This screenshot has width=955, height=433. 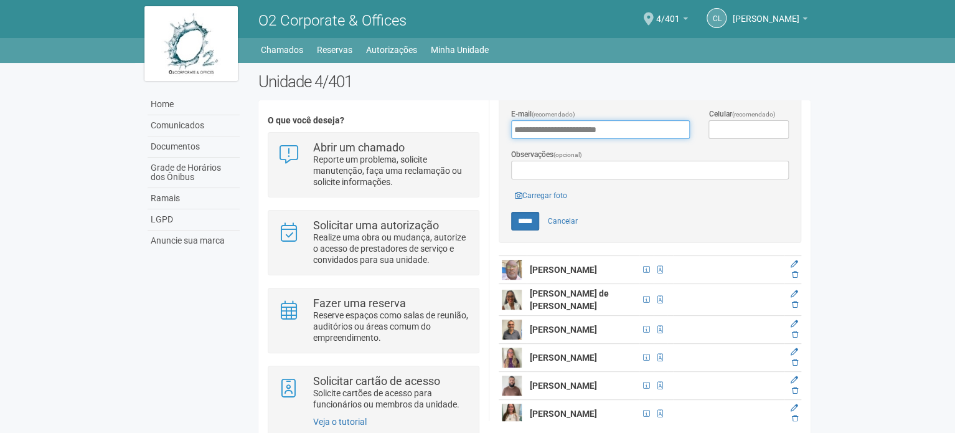 What do you see at coordinates (392, 50) in the screenshot?
I see `a: Autorizações` at bounding box center [392, 50].